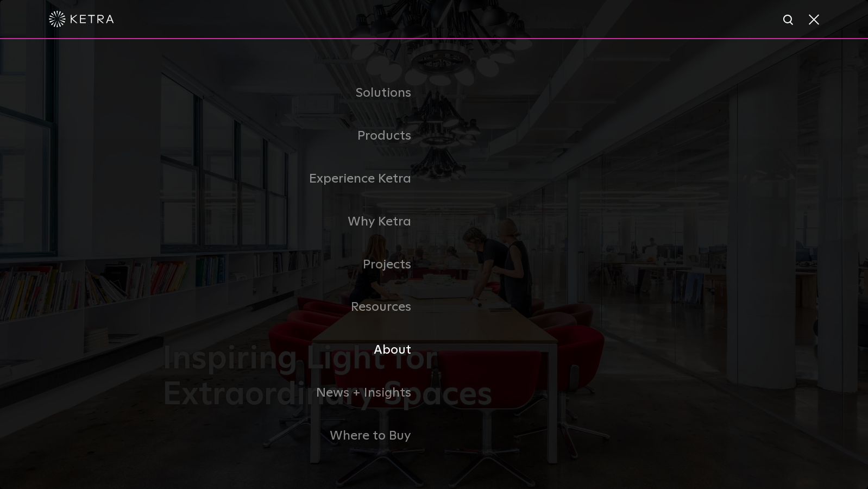 The height and width of the screenshot is (489, 868). Describe the element at coordinates (299, 265) in the screenshot. I see `a: Projects` at that location.